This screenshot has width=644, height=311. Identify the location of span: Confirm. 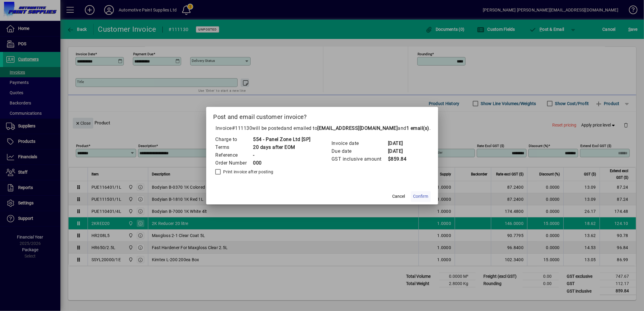
(421, 196).